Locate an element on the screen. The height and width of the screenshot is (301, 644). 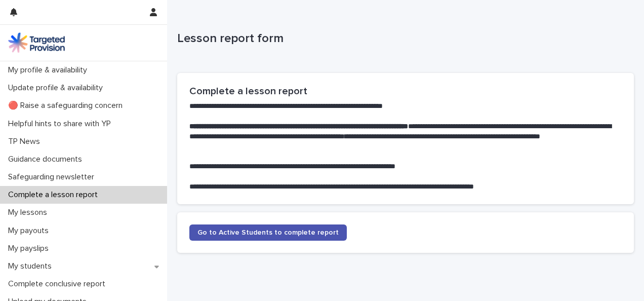
p: My students is located at coordinates (32, 266).